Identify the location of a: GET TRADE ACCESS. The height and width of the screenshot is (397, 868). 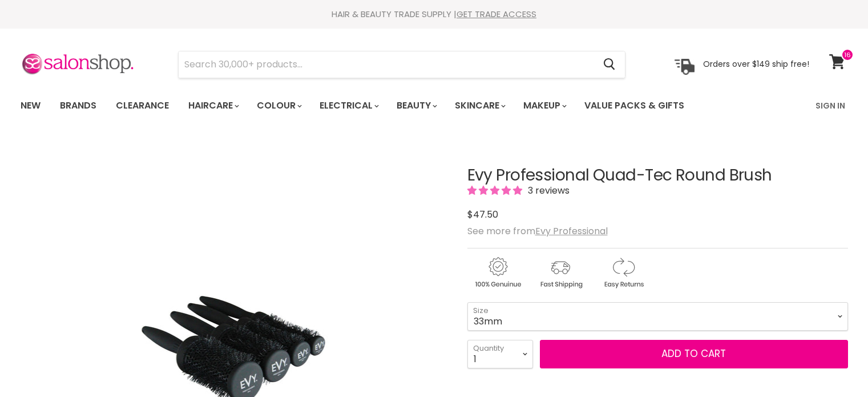
(497, 14).